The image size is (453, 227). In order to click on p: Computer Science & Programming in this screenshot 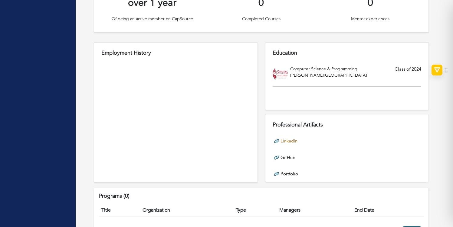, I will do `click(328, 69)`.